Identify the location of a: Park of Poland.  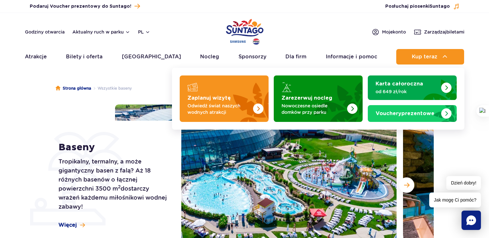
(245, 31).